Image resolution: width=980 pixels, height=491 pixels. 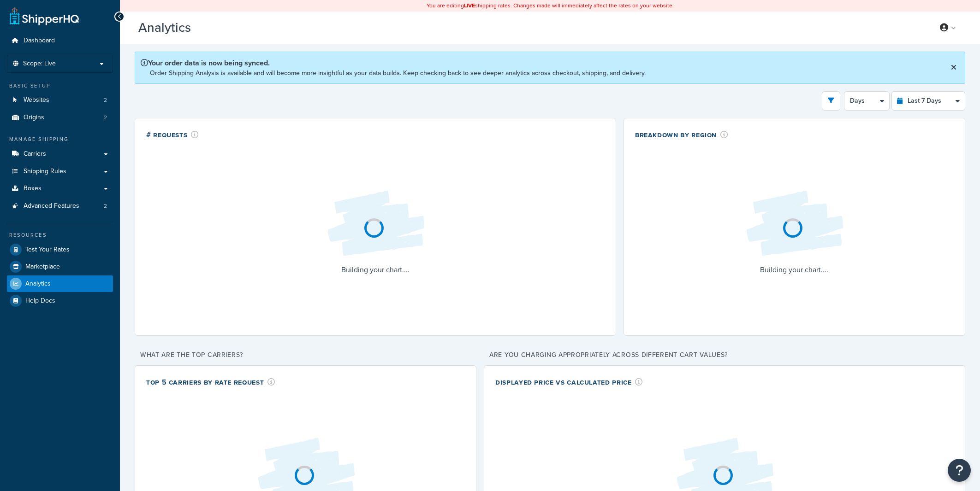 I want to click on a: Advanced Features2, so click(x=60, y=206).